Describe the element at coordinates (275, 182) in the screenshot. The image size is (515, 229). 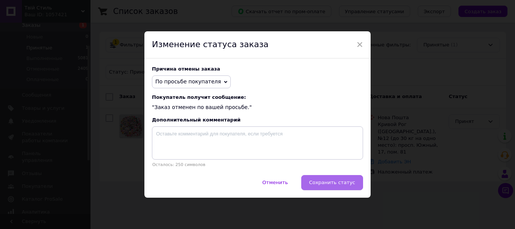
I see `span: Отменить` at that location.